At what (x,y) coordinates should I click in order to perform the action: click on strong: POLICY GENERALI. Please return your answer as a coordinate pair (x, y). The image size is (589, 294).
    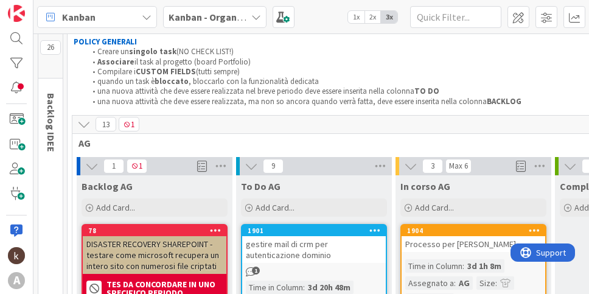
    Looking at the image, I should click on (105, 41).